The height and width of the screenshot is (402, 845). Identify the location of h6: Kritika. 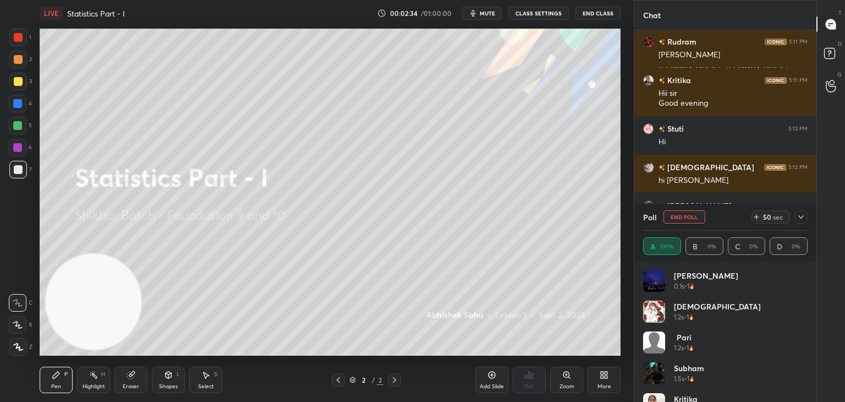
(678, 80).